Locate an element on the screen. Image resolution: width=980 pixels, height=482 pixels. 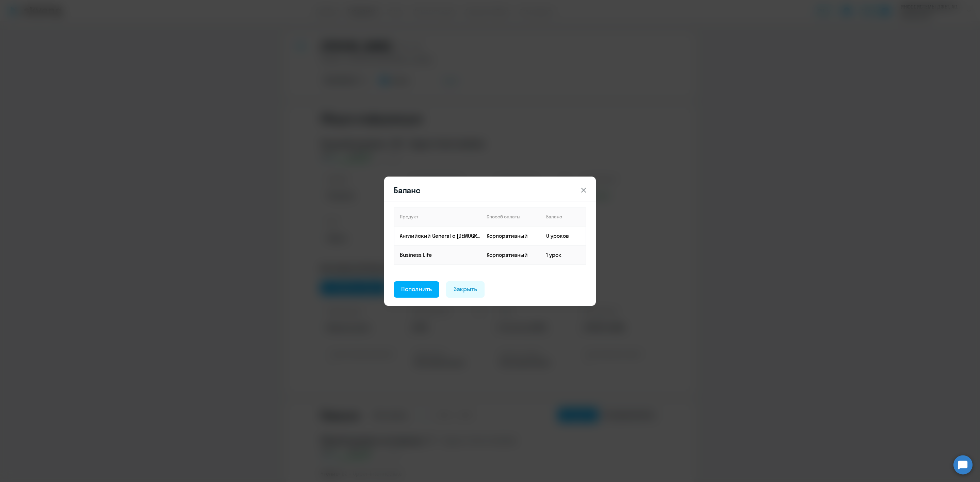
th: Продукт is located at coordinates (438, 217).